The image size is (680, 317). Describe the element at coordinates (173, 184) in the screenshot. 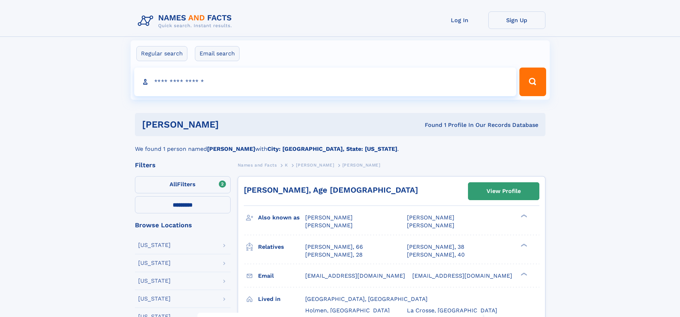

I see `span: All` at that location.